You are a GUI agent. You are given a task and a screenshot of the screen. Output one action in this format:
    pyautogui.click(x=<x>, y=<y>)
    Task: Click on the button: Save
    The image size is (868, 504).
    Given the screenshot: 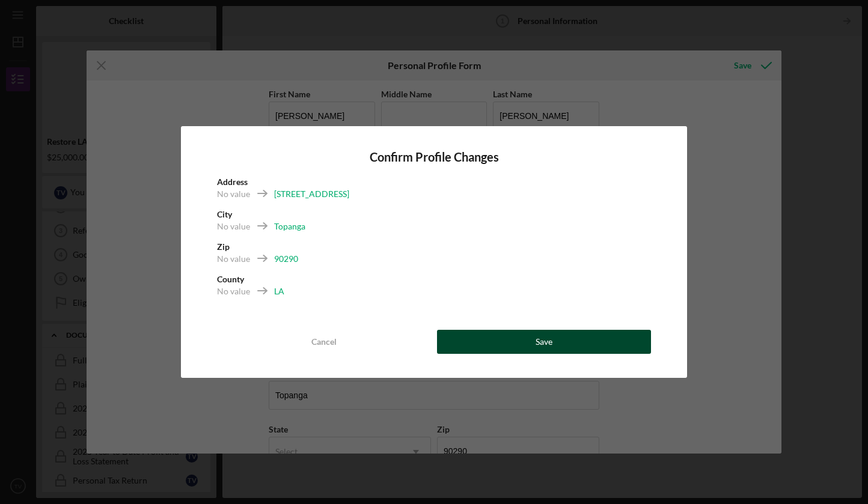 What is the action you would take?
    pyautogui.click(x=544, y=342)
    